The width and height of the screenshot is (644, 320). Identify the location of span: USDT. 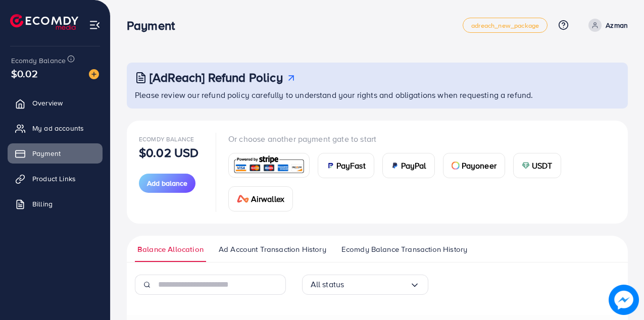
(542, 166).